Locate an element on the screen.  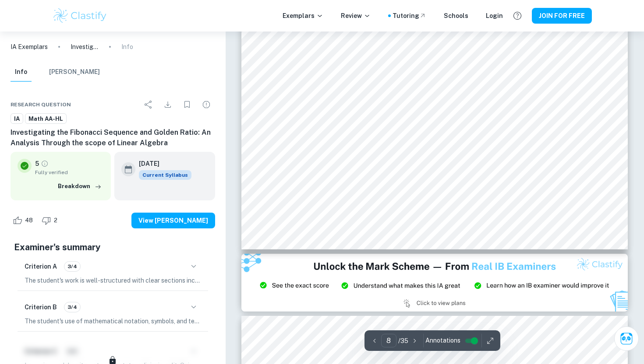
a: Grade fully verified is located at coordinates (45, 164).